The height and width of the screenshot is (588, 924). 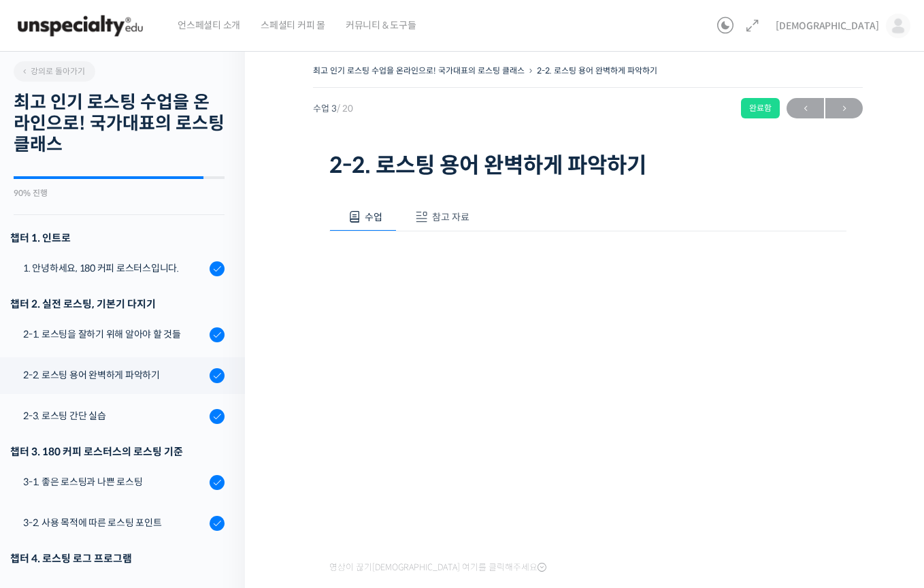 I want to click on div: 2-1. 로스팅을 잘하기 위해 알아야 할 것들, so click(x=114, y=334).